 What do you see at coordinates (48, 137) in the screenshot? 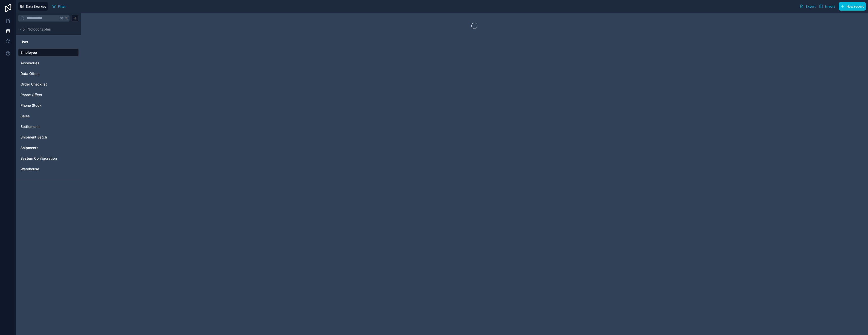
I see `a: Shipment Batch` at bounding box center [48, 137].